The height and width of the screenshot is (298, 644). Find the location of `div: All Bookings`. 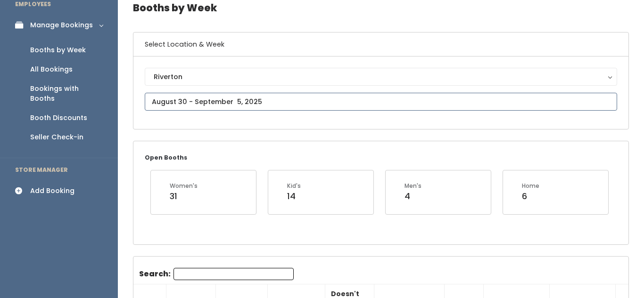

div: All Bookings is located at coordinates (51, 69).